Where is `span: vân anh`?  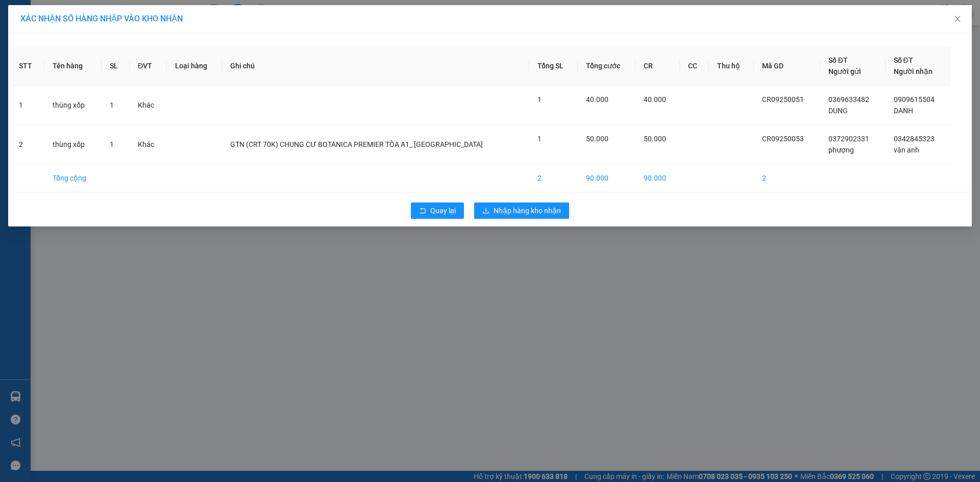
span: vân anh is located at coordinates (906, 150).